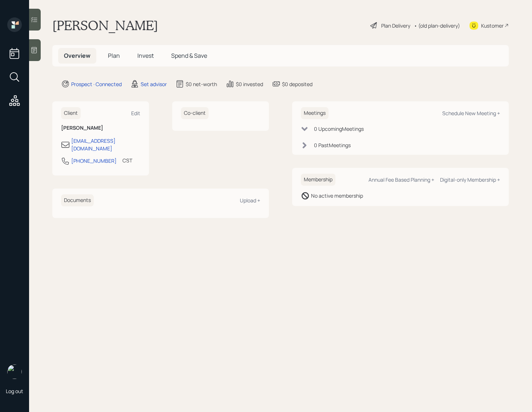 This screenshot has width=532, height=412. I want to click on div: 0 Past Meeting s, so click(332, 145).